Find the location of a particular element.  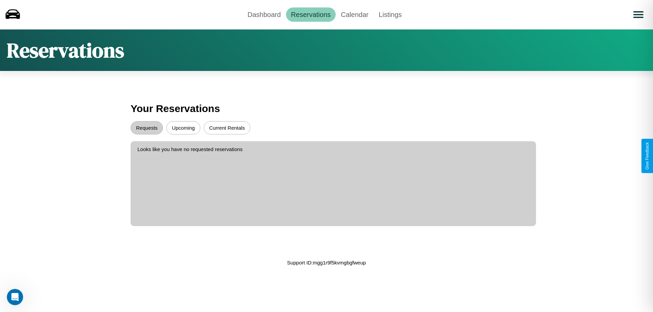

a: Reservations is located at coordinates (311, 15).